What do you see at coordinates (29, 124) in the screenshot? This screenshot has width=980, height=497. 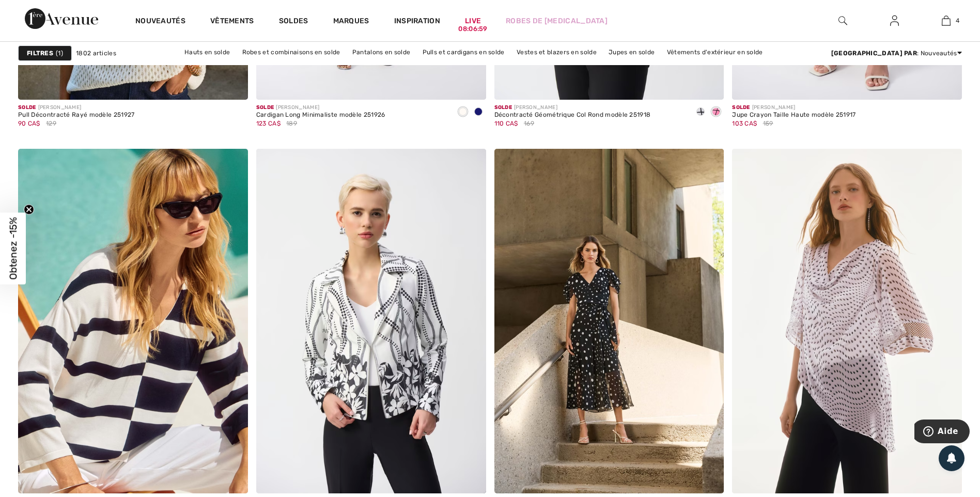 I see `span: 90 CA$` at bounding box center [29, 124].